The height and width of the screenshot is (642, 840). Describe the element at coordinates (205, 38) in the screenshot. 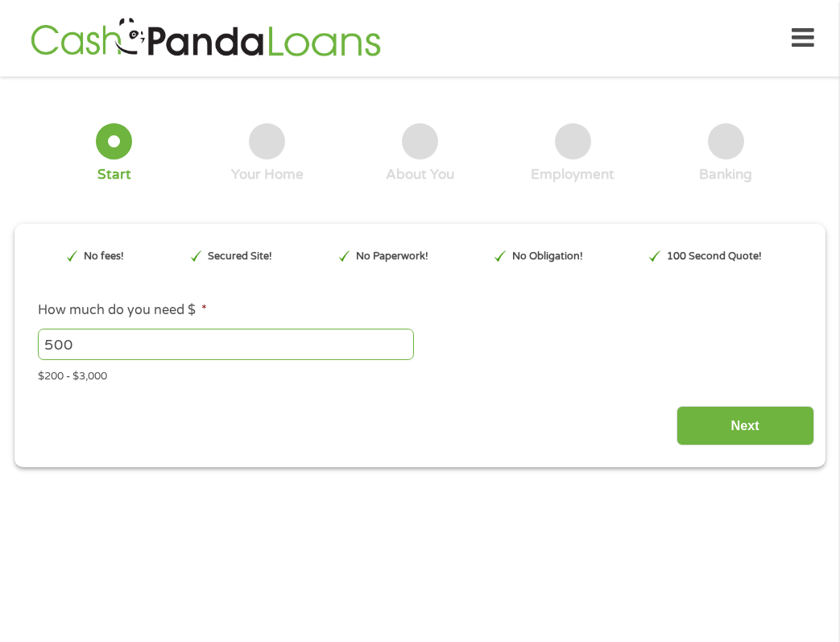

I see `img: GetLoanNow Logo` at that location.